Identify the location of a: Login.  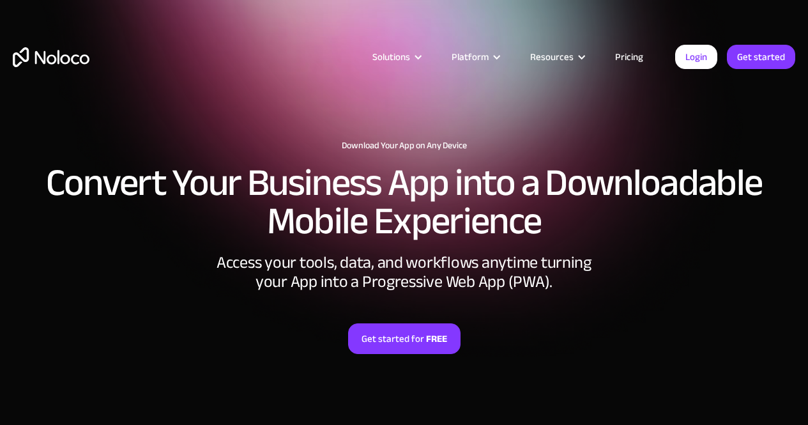
(696, 57).